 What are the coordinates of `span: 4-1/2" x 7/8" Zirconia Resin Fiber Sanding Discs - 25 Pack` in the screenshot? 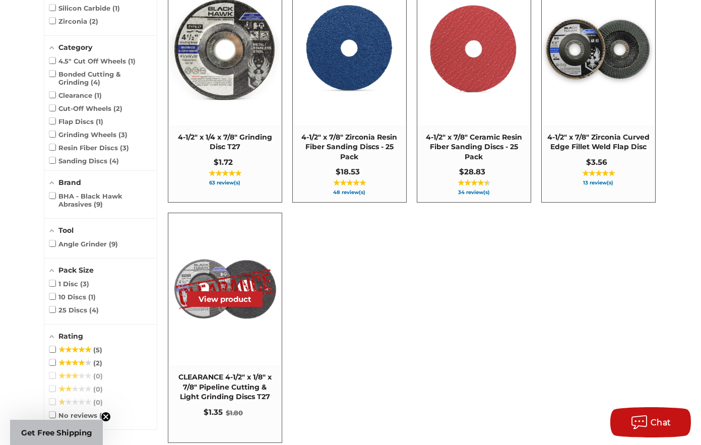 It's located at (349, 147).